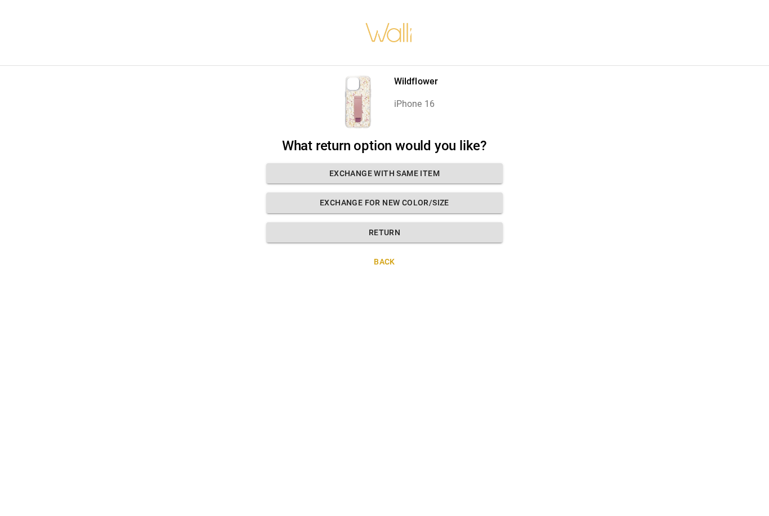  Describe the element at coordinates (389, 33) in the screenshot. I see `img: walli-inc.myshopify.com` at that location.